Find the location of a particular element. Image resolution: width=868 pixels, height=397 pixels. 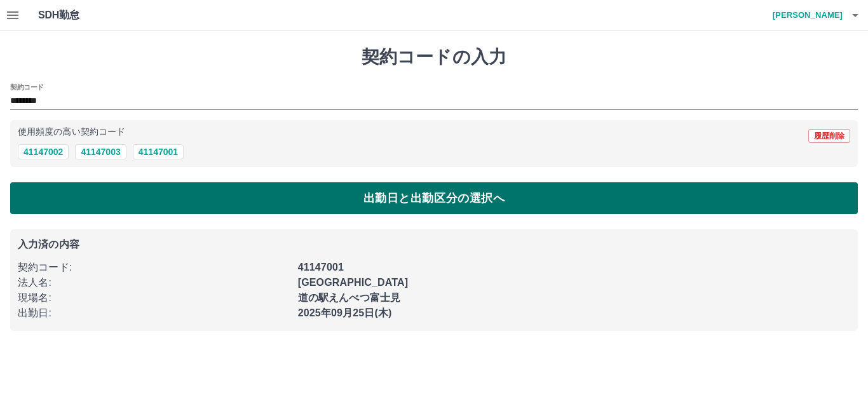

h1: 契約コードの入力 is located at coordinates (434, 57).